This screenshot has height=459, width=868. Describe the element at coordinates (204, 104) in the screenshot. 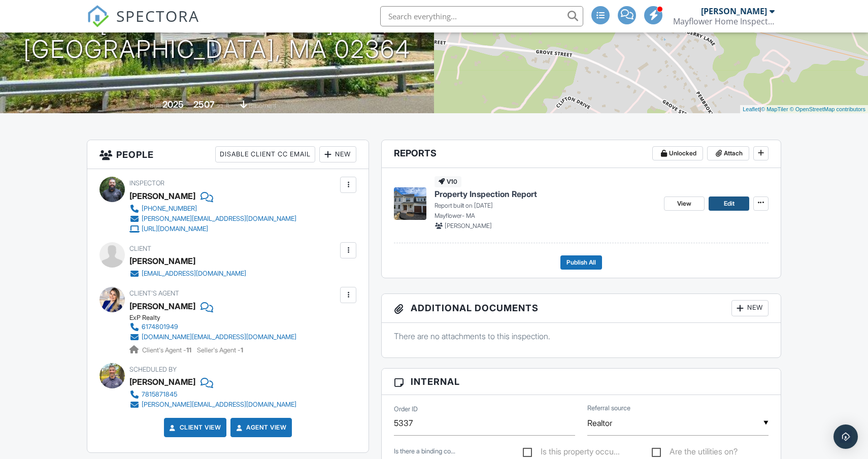

I see `div: 2507` at that location.